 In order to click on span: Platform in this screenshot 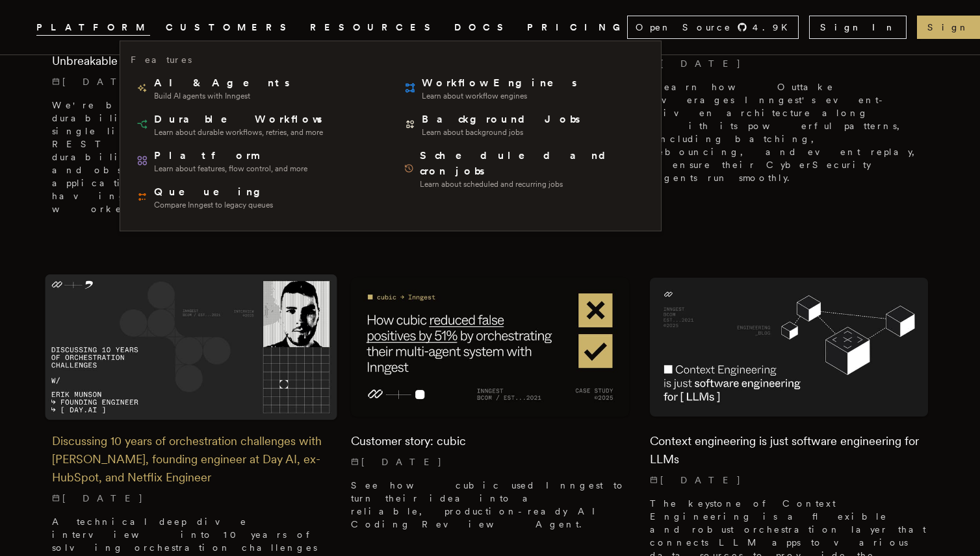, I will do `click(230, 156)`.